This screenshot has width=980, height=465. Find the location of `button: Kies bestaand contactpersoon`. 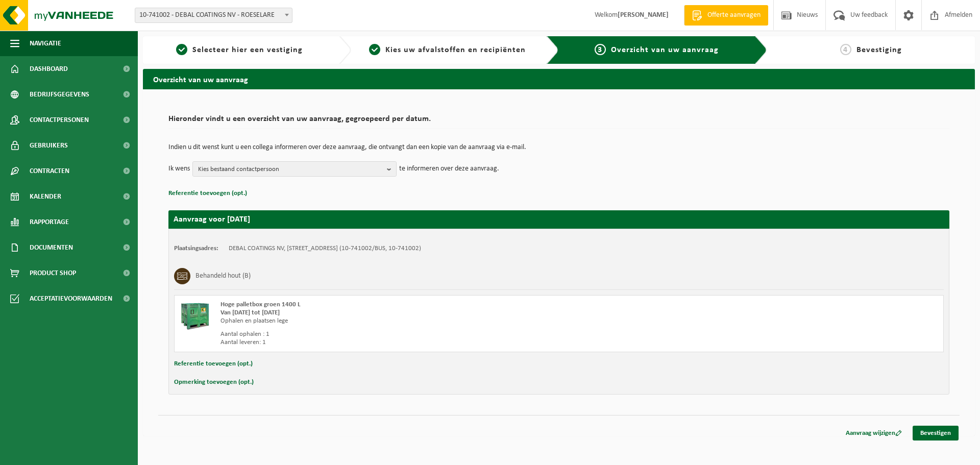

button: Kies bestaand contactpersoon is located at coordinates (295, 169).